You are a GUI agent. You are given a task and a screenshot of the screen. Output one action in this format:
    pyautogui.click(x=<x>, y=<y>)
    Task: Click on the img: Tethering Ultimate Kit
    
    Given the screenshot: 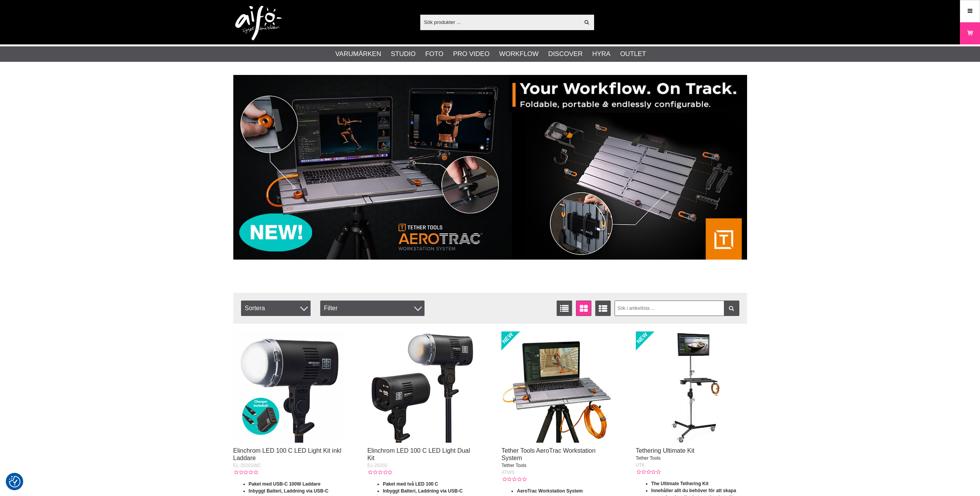 What is the action you would take?
    pyautogui.click(x=692, y=387)
    